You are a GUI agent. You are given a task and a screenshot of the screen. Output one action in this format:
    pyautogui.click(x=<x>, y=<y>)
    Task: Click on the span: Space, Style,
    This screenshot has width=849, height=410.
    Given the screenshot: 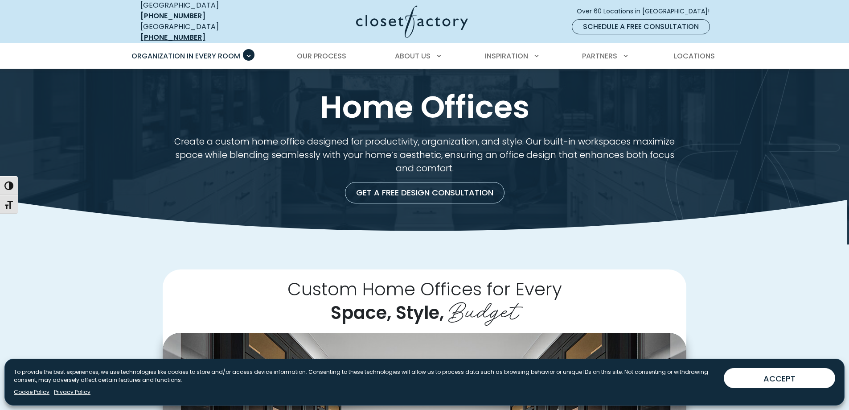 What is the action you would take?
    pyautogui.click(x=387, y=312)
    